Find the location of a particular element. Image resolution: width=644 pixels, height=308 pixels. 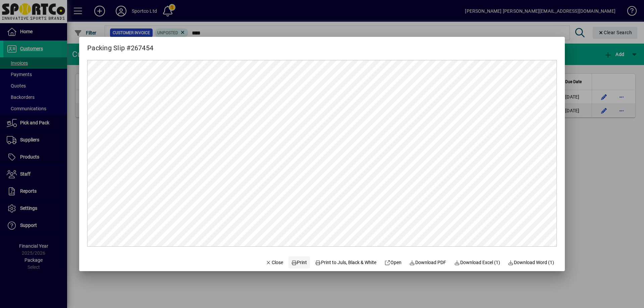

a: Download PDF is located at coordinates (428, 262).